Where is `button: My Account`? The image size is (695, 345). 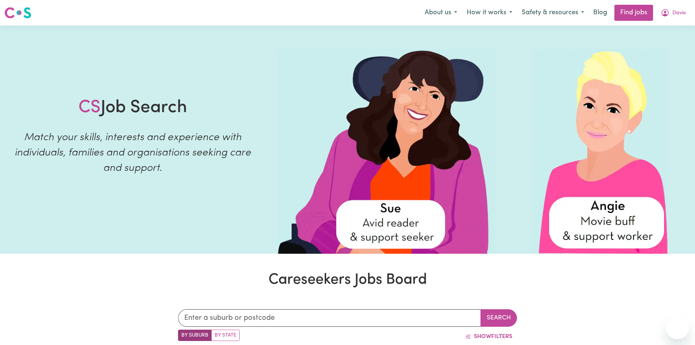
button: My Account is located at coordinates (673, 13).